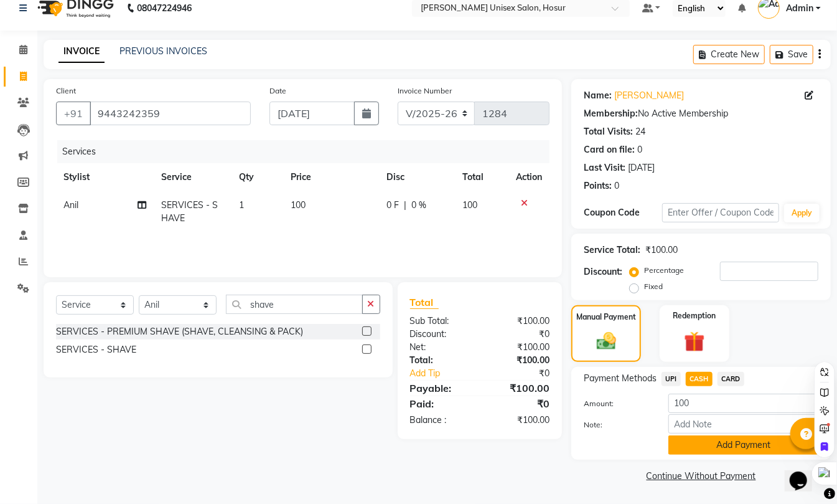 This screenshot has height=504, width=837. Describe the element at coordinates (163, 51) in the screenshot. I see `a: PREVIOUS INVOICES` at that location.